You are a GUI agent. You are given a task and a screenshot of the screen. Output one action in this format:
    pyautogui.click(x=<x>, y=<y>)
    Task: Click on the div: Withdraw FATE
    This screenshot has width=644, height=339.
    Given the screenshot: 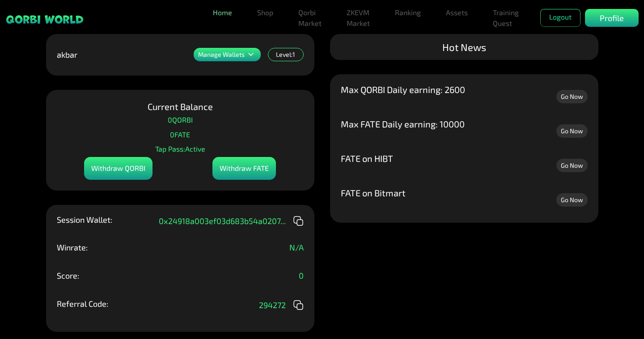 What is the action you would take?
    pyautogui.click(x=244, y=168)
    